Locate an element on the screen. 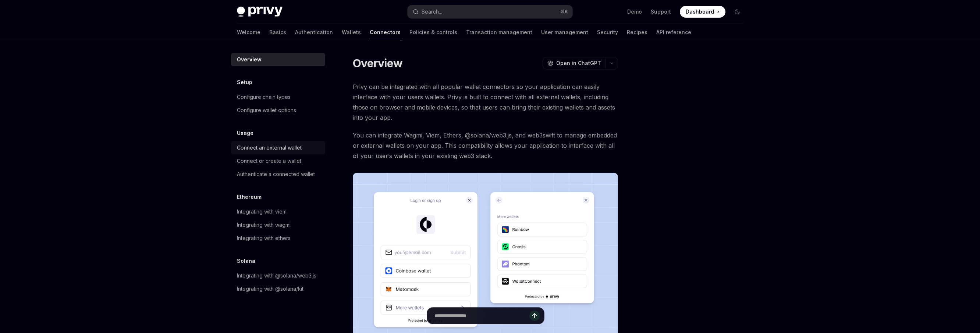 The width and height of the screenshot is (980, 333). div: Connect an external wallet is located at coordinates (269, 148).